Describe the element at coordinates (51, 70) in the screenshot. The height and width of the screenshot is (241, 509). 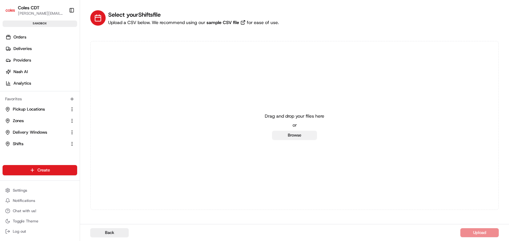
I see `div: We're available if you need us!` at that location.